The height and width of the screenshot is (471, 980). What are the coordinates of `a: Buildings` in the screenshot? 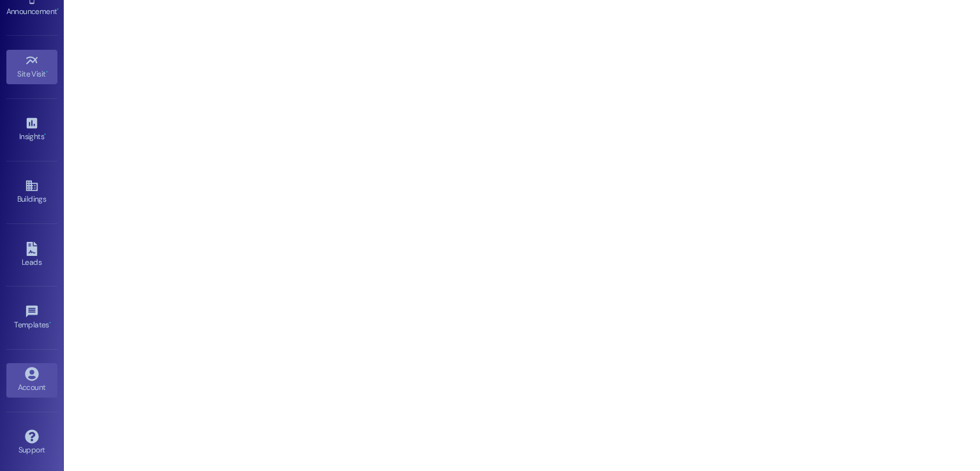 It's located at (32, 192).